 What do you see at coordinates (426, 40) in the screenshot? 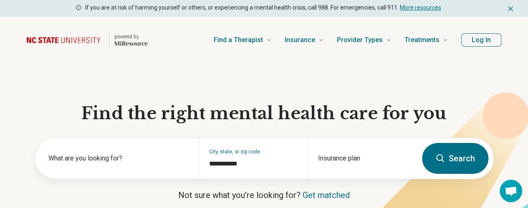
I see `a: Treatments` at bounding box center [426, 40].